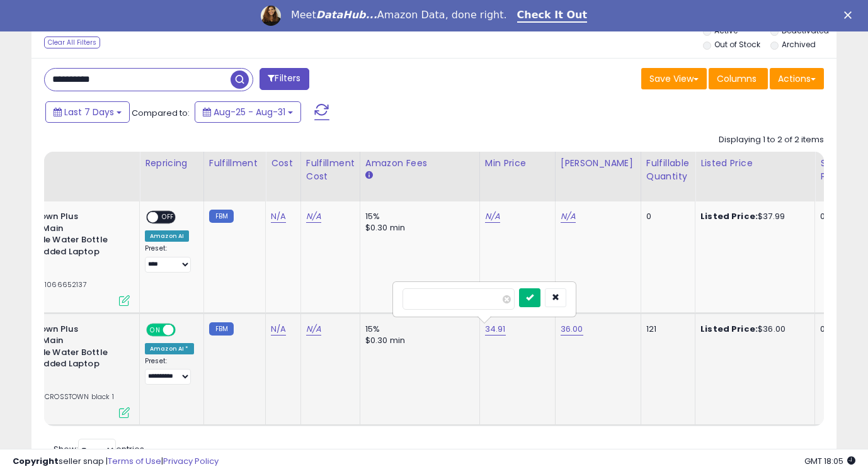 Image resolution: width=868 pixels, height=474 pixels. Describe the element at coordinates (572, 329) in the screenshot. I see `a: 36.00` at that location.